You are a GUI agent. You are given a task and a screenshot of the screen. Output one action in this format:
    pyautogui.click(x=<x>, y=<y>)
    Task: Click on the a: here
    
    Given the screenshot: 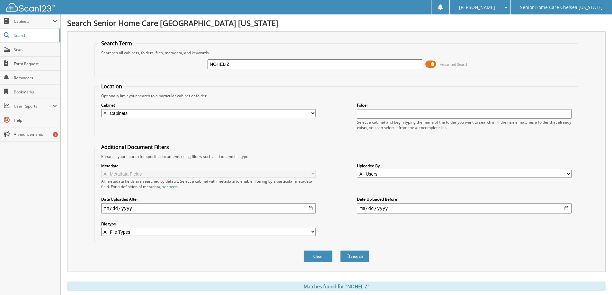 What is the action you would take?
    pyautogui.click(x=173, y=187)
    